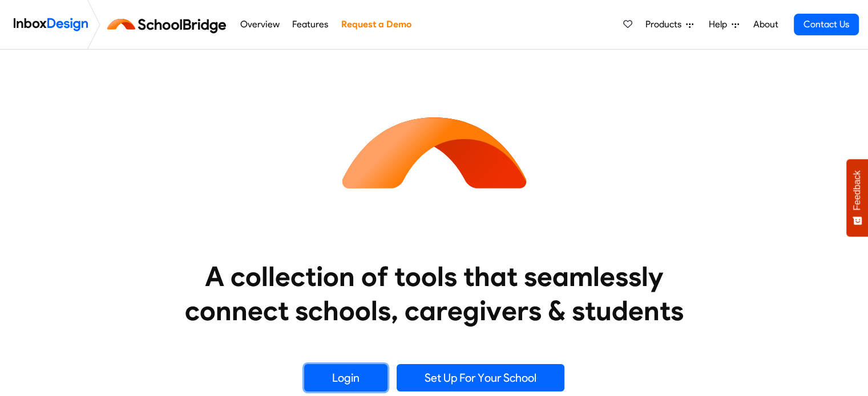 The height and width of the screenshot is (396, 868). I want to click on a: Overview, so click(259, 25).